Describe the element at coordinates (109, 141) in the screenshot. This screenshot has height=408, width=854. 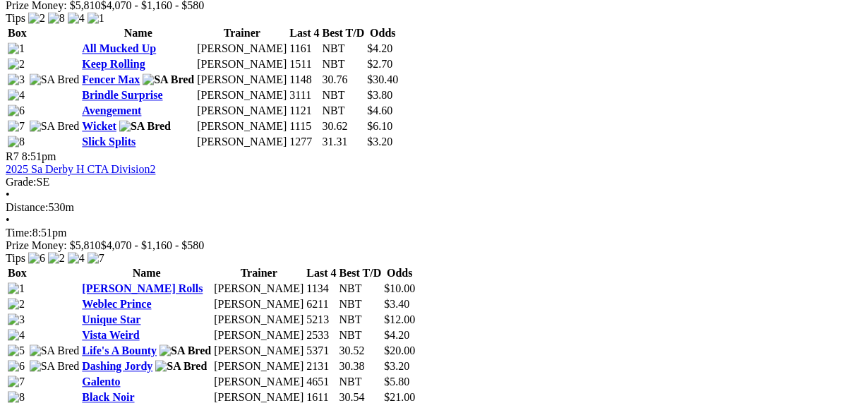
I see `a: Slick Splits` at that location.